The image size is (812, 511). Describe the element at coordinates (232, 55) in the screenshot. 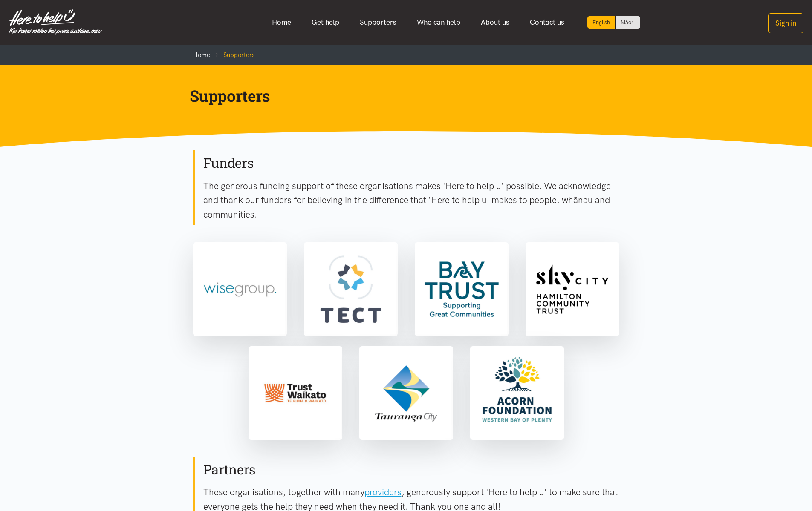

I see `li: Supporters` at that location.